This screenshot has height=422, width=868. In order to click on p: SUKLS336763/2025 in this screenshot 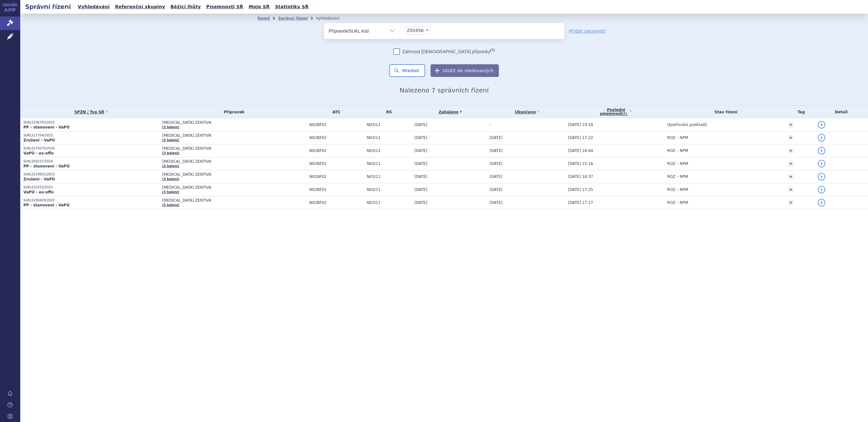, I will do `click(91, 122)`.